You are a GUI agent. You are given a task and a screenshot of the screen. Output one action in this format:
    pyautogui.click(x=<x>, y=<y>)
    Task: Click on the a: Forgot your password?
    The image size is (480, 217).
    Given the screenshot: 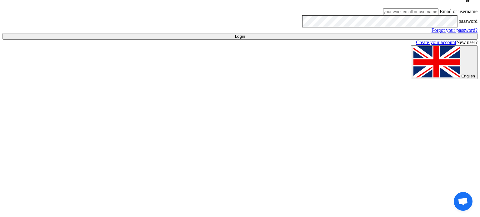 What is the action you would take?
    pyautogui.click(x=454, y=30)
    